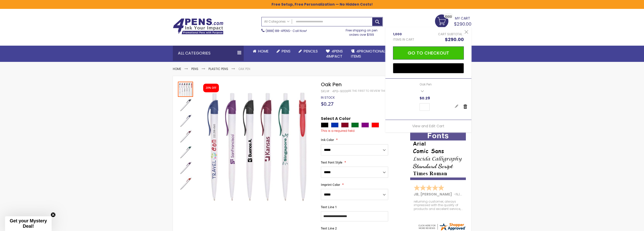 Image resolution: width=644 pixels, height=231 pixels. What do you see at coordinates (345, 125) in the screenshot?
I see `div: Burgundy` at bounding box center [345, 125].